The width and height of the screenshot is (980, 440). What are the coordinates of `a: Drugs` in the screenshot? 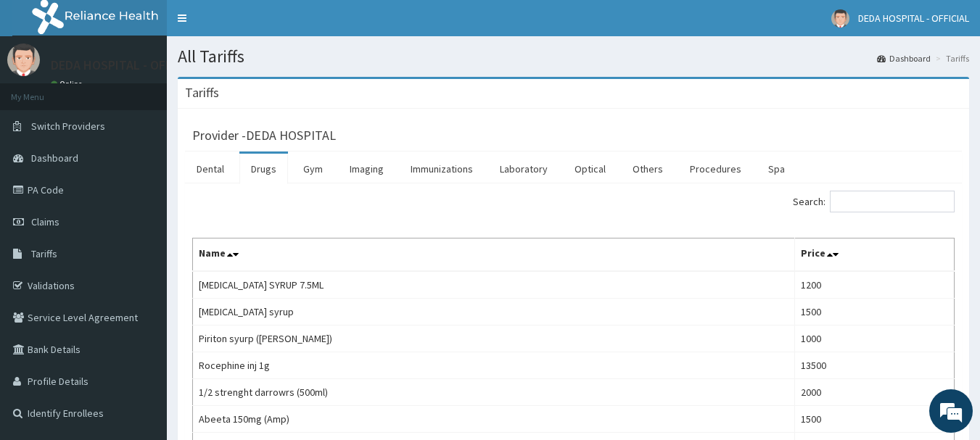 It's located at (263, 169).